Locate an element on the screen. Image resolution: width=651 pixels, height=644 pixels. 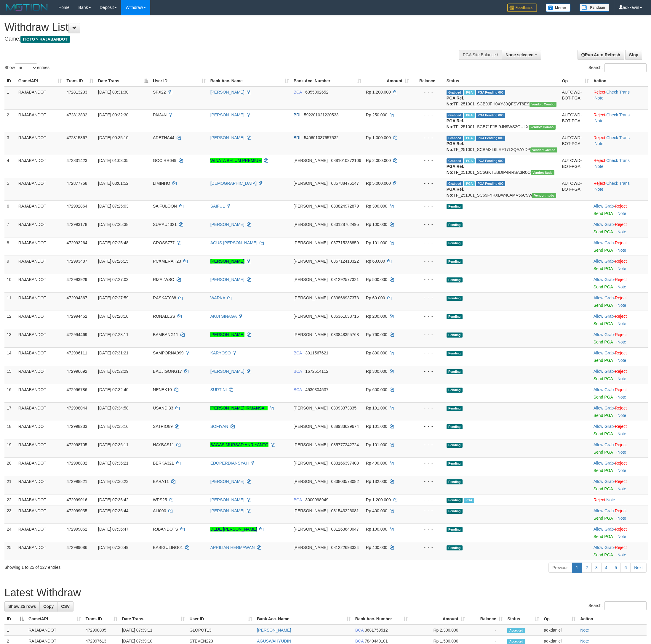
a: 6 is located at coordinates (626, 568).